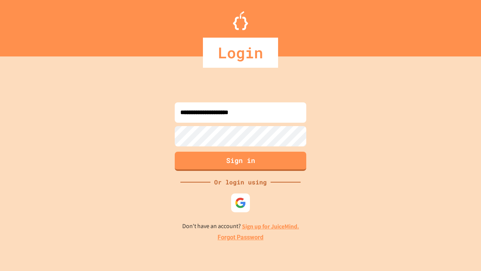 The width and height of the screenshot is (481, 271). Describe the element at coordinates (241, 226) in the screenshot. I see `p: Don't have an account?` at that location.